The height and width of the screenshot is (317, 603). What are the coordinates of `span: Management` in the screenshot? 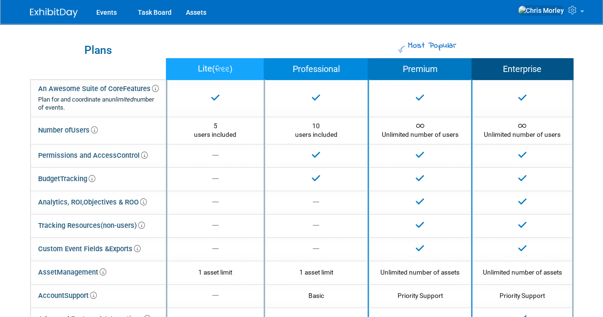 It's located at (82, 272).